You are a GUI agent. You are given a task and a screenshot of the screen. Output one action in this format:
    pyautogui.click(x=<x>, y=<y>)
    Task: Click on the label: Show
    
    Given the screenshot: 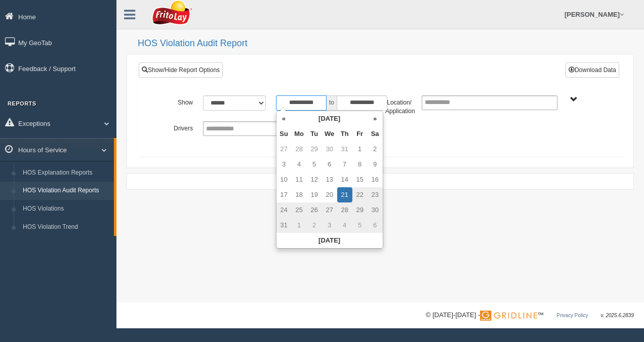 What is the action you would take?
    pyautogui.click(x=180, y=102)
    